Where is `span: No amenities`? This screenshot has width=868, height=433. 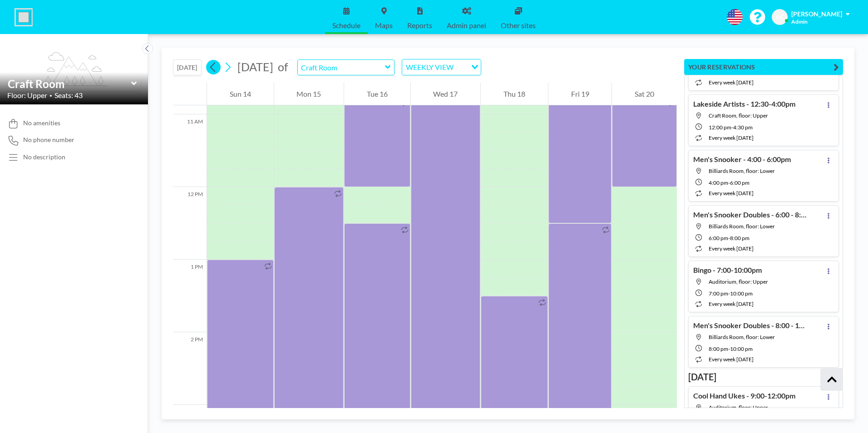 span: No amenities is located at coordinates (42, 123).